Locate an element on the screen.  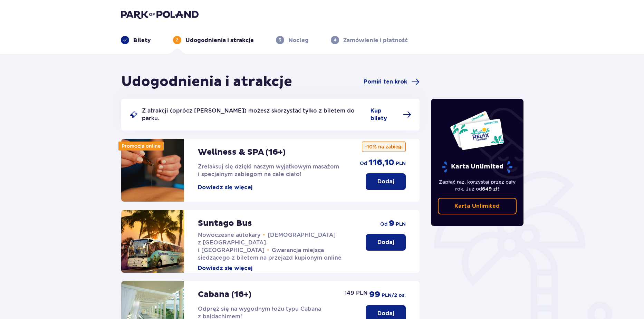
p: 9 is located at coordinates (391, 223).